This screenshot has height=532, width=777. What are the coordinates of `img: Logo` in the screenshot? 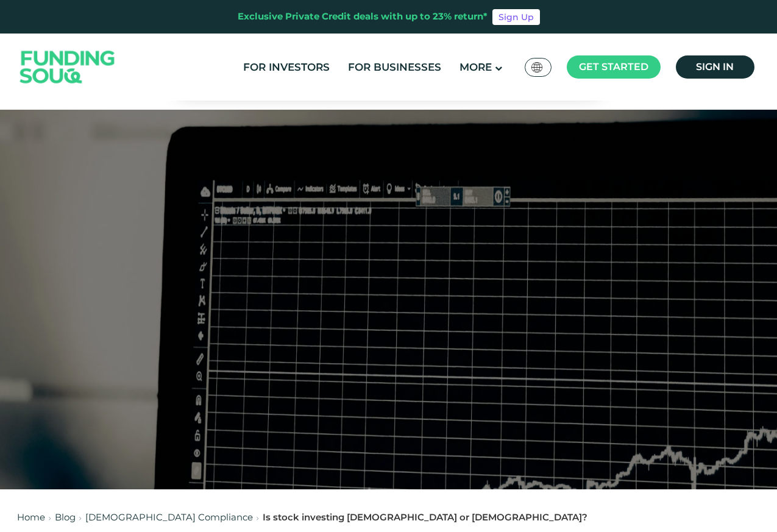 It's located at (68, 67).